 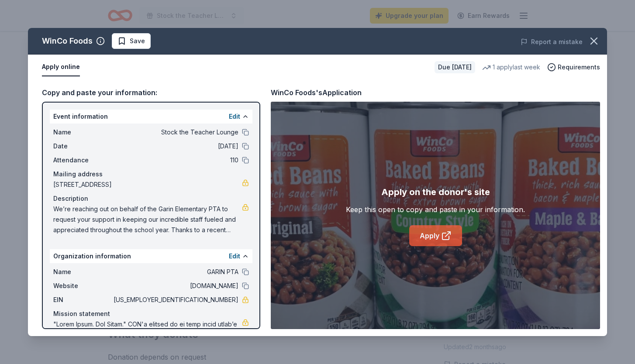 What do you see at coordinates (151, 116) in the screenshot?
I see `div: Event information` at bounding box center [151, 116].